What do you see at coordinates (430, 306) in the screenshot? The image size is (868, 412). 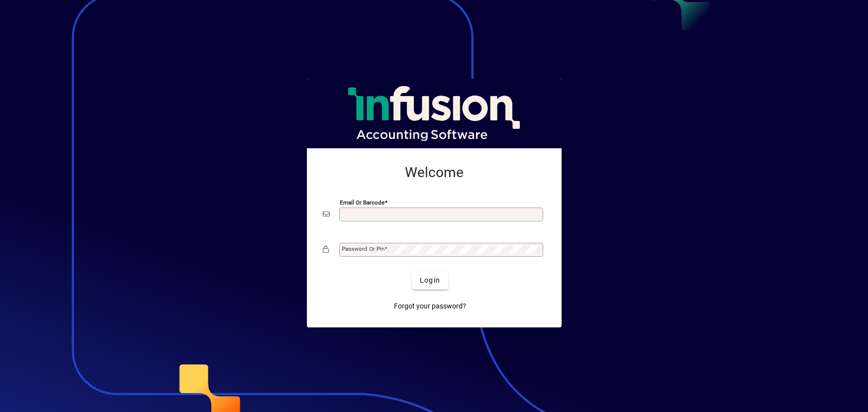 I see `span: Forgot your password?` at bounding box center [430, 306].